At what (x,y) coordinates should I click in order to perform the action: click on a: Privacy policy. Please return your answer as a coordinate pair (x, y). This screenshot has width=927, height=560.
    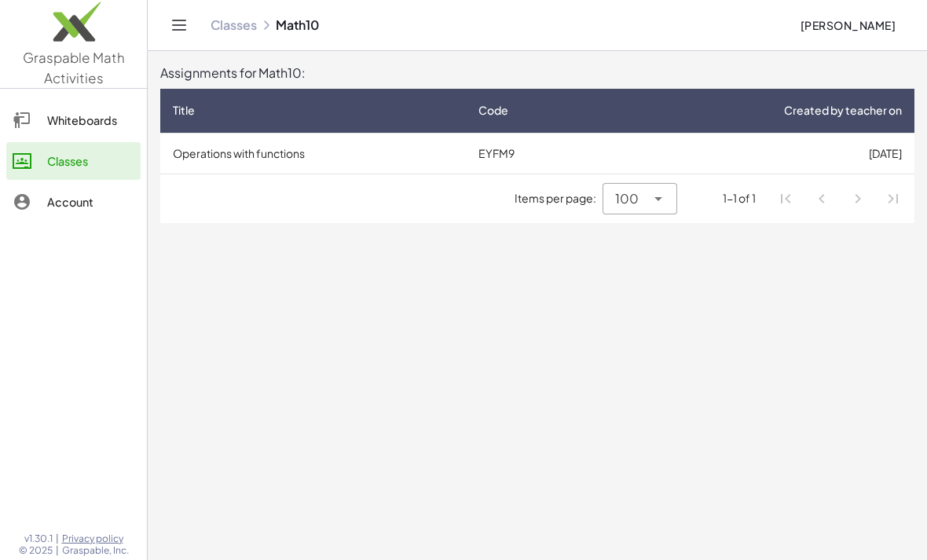
    Looking at the image, I should click on (95, 539).